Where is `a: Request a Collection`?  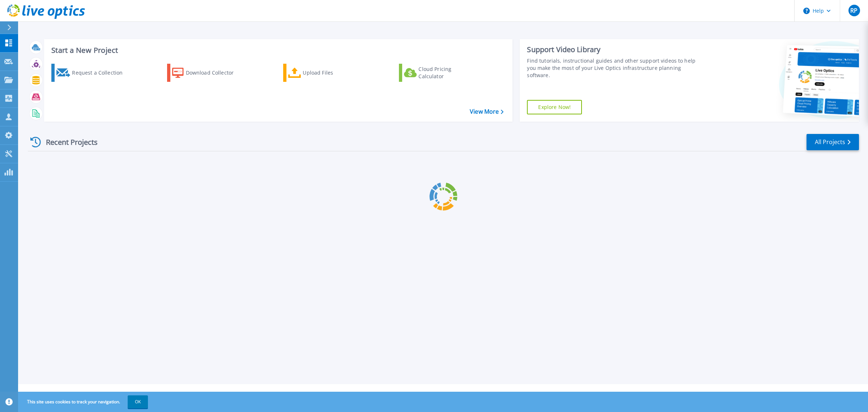
a: Request a Collection is located at coordinates (92, 73).